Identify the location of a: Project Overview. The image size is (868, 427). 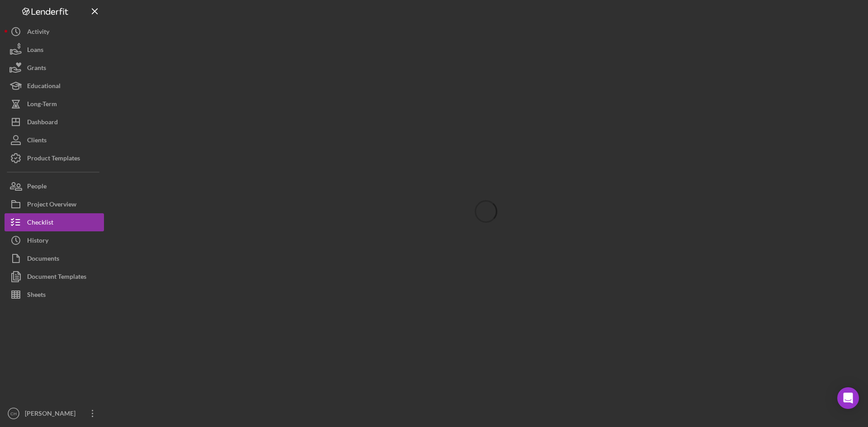
(54, 204).